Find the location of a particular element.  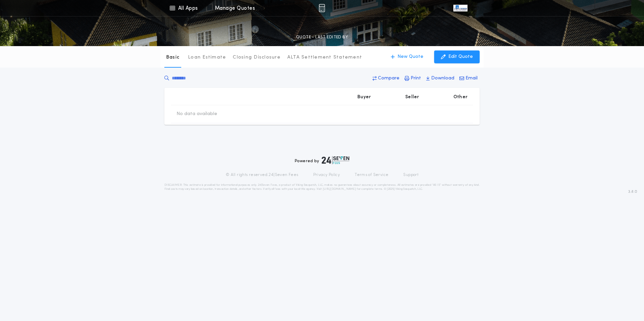

p: Edit Quote is located at coordinates (461, 57).